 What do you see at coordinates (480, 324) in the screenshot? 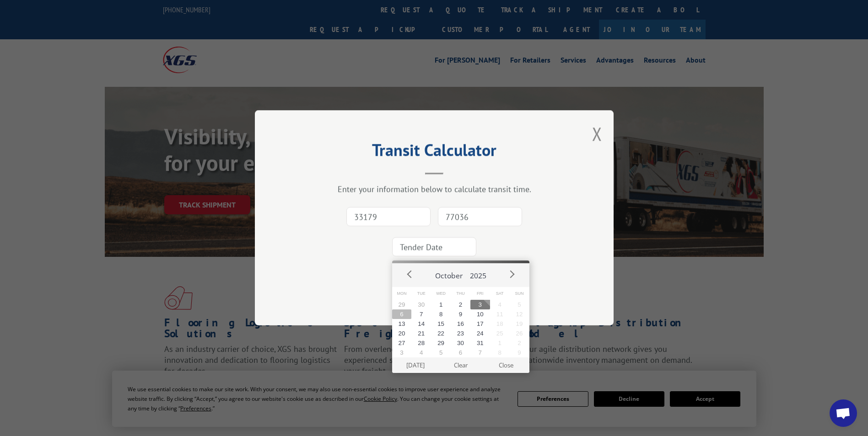
I see `button: 17` at bounding box center [480, 324].